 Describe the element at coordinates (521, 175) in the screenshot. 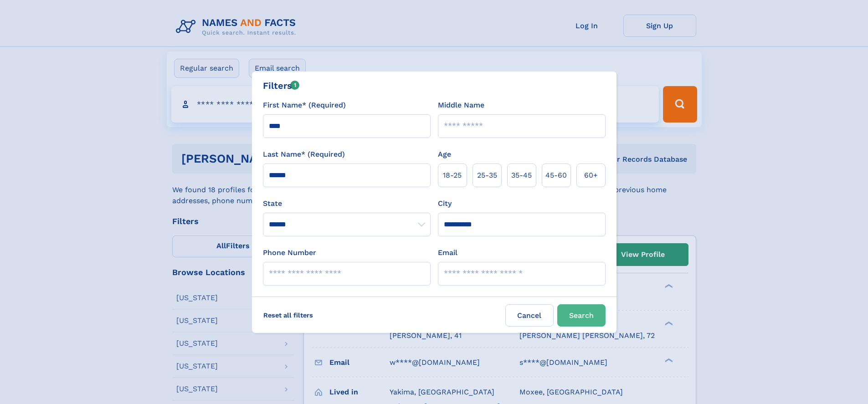

I see `span: 35‑45` at that location.